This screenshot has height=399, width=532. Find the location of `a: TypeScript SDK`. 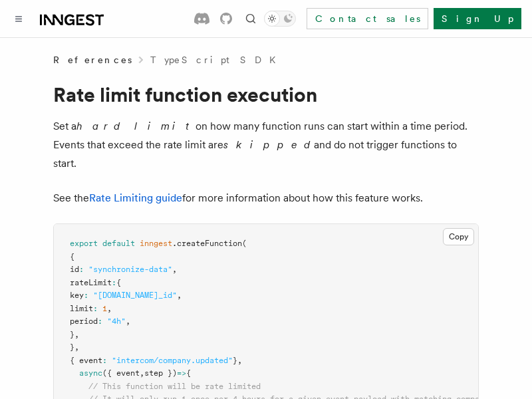

a: TypeScript SDK is located at coordinates (216, 60).